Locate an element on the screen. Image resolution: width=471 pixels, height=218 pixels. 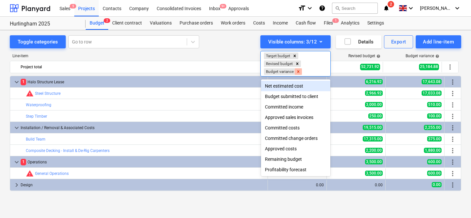
div: Target budget is located at coordinates (277, 56).